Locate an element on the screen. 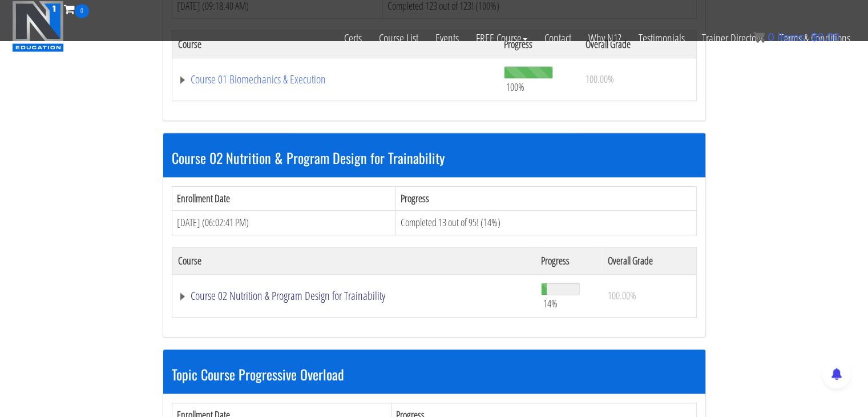 Image resolution: width=868 pixels, height=417 pixels. span: 100% is located at coordinates (515, 87).